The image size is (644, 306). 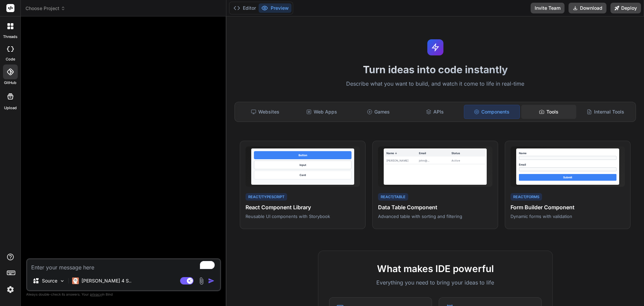 I want to click on button: Deploy, so click(x=625, y=8).